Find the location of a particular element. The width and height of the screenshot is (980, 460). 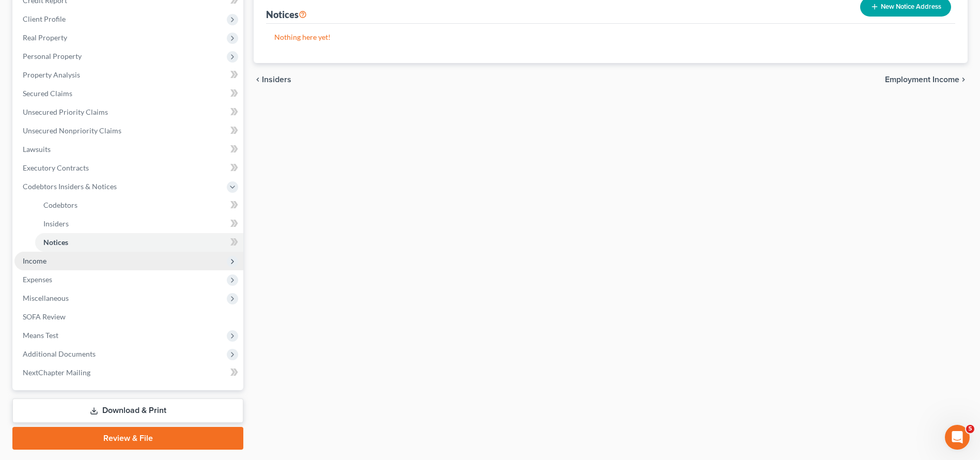

a: Codebtors is located at coordinates (139, 205).